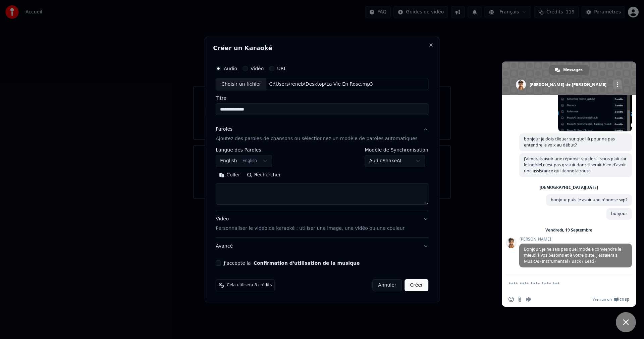 The height and width of the screenshot is (339, 644). I want to click on label: URL, so click(282, 68).